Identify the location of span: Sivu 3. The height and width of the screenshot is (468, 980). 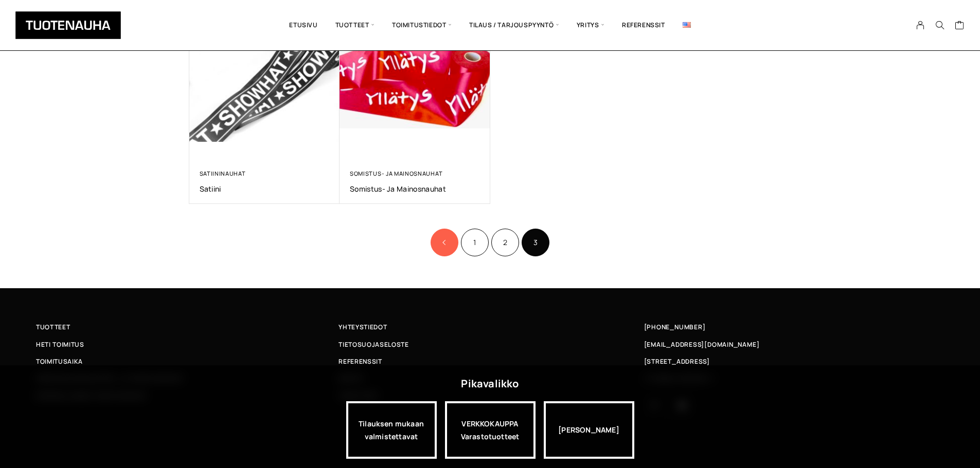
(535, 243).